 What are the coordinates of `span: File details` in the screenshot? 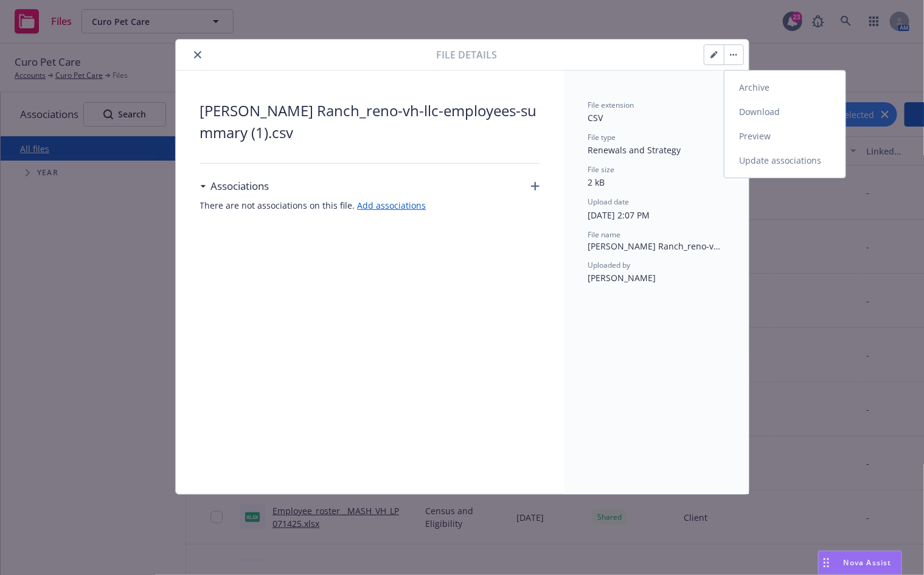 It's located at (468, 55).